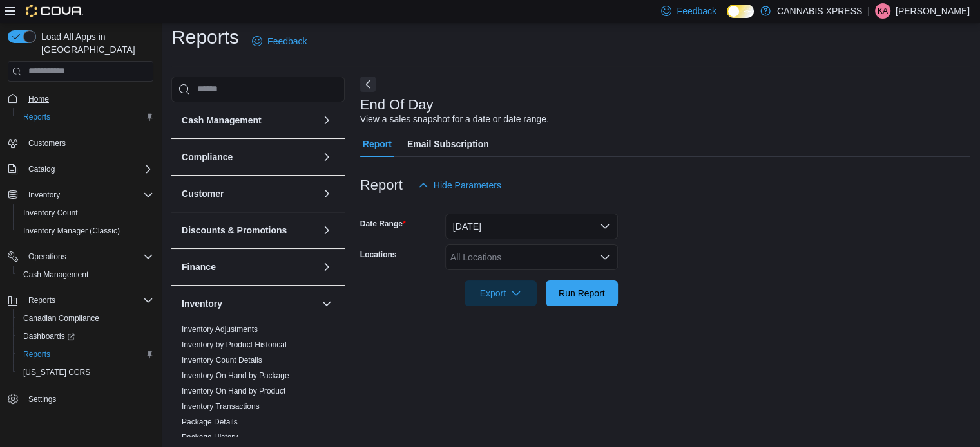  I want to click on span: Run Report, so click(582, 293).